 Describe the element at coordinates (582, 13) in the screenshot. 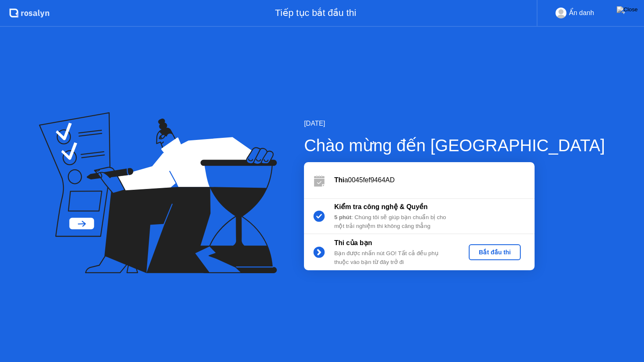

I see `div: Ẩn danh` at that location.